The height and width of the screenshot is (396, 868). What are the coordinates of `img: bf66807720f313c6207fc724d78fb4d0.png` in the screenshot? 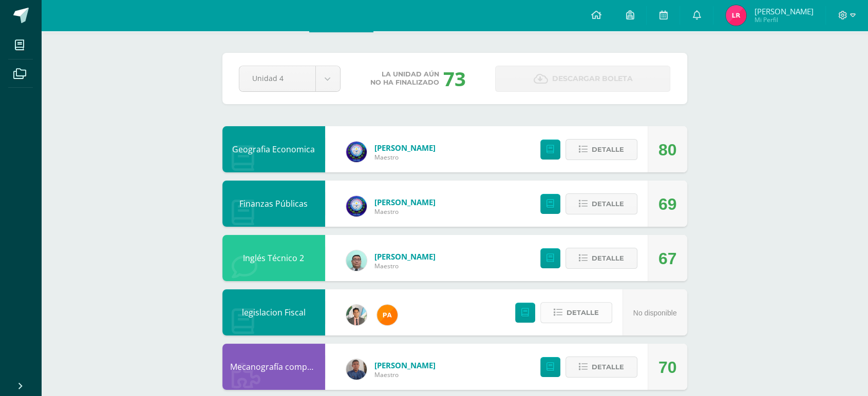 It's located at (356, 369).